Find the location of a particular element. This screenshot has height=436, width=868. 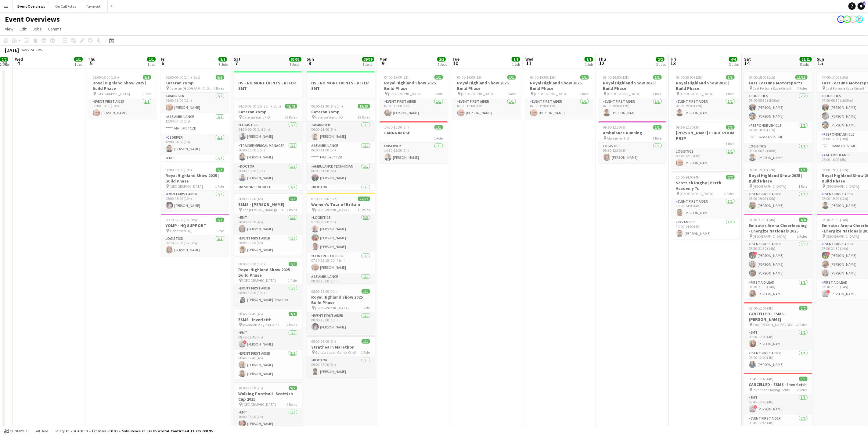

h3: HS - NO MORE EVENTS - REFER SMT is located at coordinates (268, 85).